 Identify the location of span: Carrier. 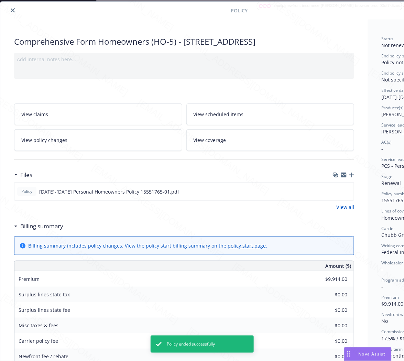
(388, 228).